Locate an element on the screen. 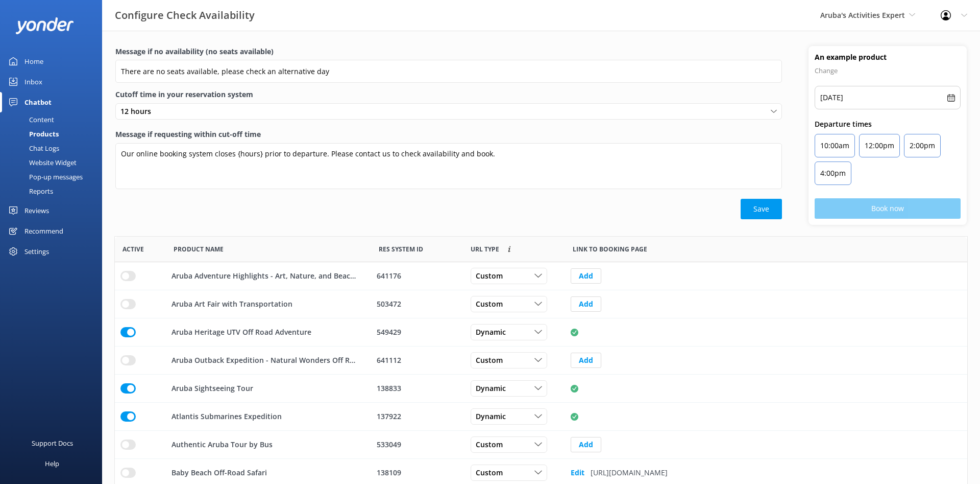  button: Save is located at coordinates (761, 209).